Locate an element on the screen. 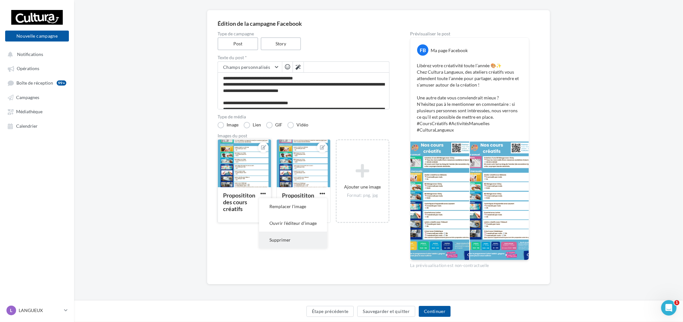 The width and height of the screenshot is (683, 322). p: Libérez votre créativité toute l’année 🎨✨ Chez Cultura Langueux, des ateliers créatifs vous atten... is located at coordinates (470, 98).